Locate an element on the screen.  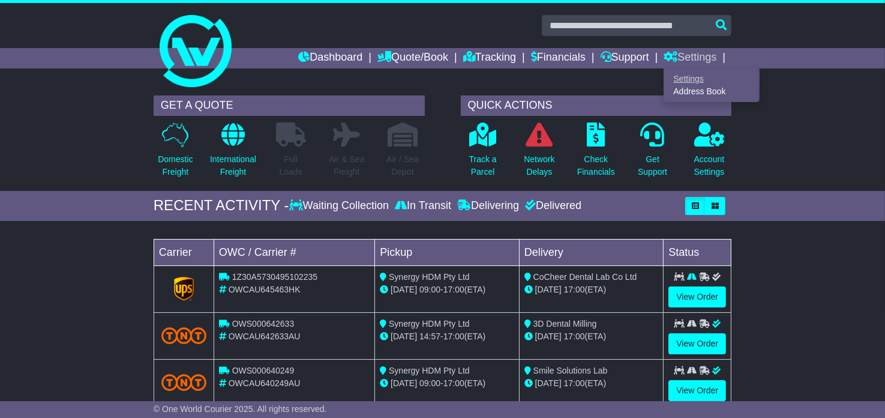
a: GetSupport is located at coordinates (652, 153).